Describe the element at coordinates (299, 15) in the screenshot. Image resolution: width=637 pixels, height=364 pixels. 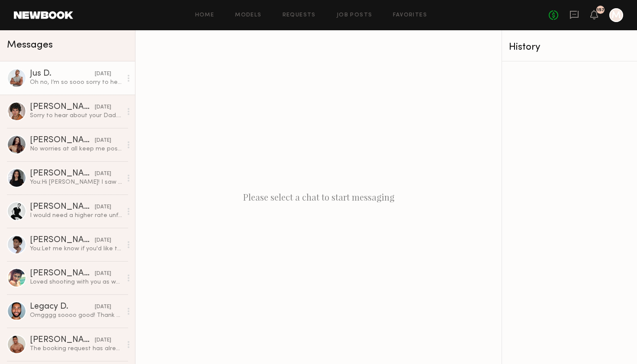
I see `a: Requests` at that location.